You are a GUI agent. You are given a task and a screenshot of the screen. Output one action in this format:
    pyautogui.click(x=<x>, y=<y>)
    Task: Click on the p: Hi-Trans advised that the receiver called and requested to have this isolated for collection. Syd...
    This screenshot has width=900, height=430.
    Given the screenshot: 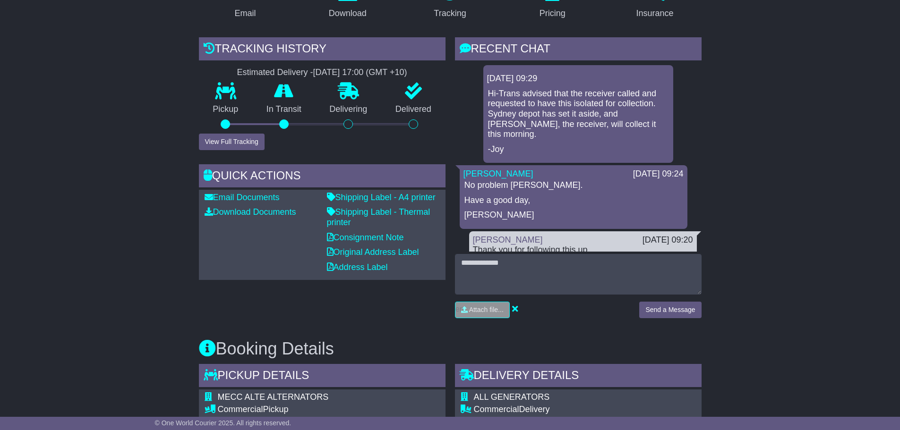 What is the action you would take?
    pyautogui.click(x=578, y=114)
    